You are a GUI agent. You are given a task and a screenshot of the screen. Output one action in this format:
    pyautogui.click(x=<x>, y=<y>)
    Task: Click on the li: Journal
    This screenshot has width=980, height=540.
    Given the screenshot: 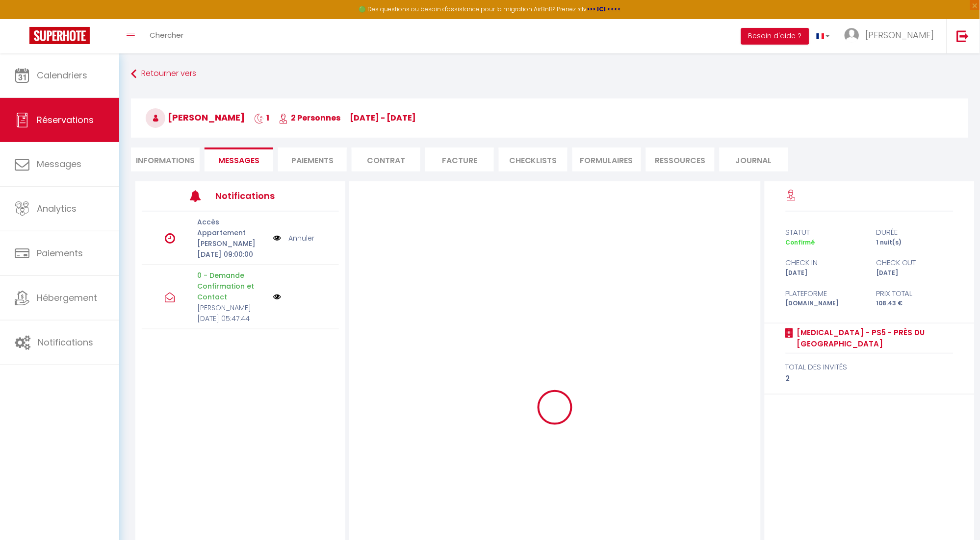 What is the action you would take?
    pyautogui.click(x=754, y=160)
    